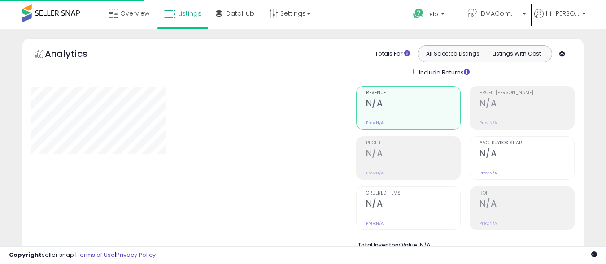 This screenshot has height=264, width=606. Describe the element at coordinates (240, 13) in the screenshot. I see `span: DataHub` at that location.